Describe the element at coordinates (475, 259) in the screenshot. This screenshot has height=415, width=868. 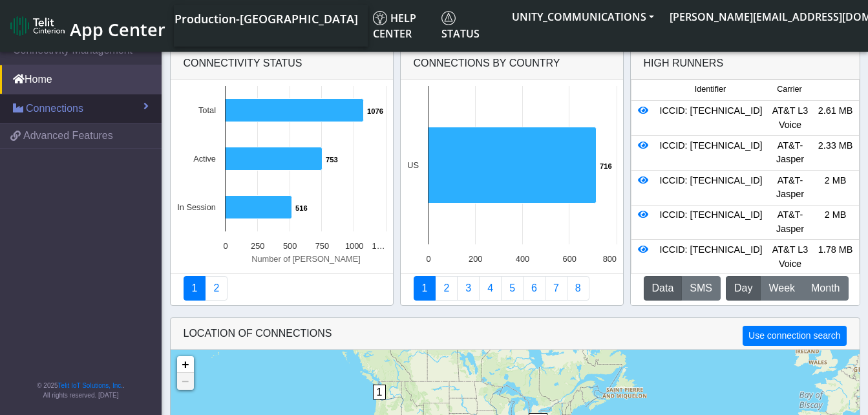
I see `text: 200` at that location.